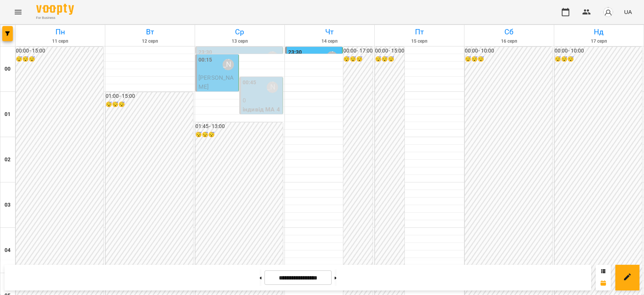 The height and width of the screenshot is (295, 644). Describe the element at coordinates (8, 69) in the screenshot. I see `h6: 00` at that location.